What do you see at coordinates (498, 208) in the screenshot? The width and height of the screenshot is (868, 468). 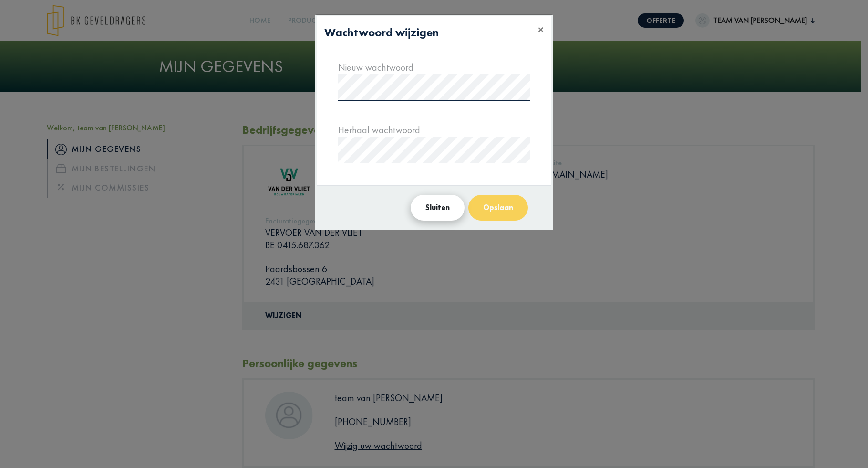 I see `button: Opslaan` at bounding box center [498, 208].